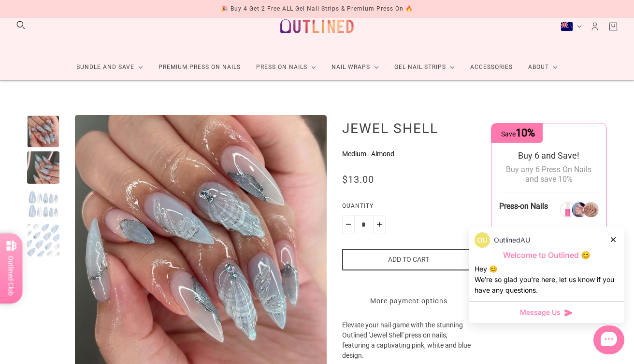  I want to click on label: Quantity, so click(409, 208).